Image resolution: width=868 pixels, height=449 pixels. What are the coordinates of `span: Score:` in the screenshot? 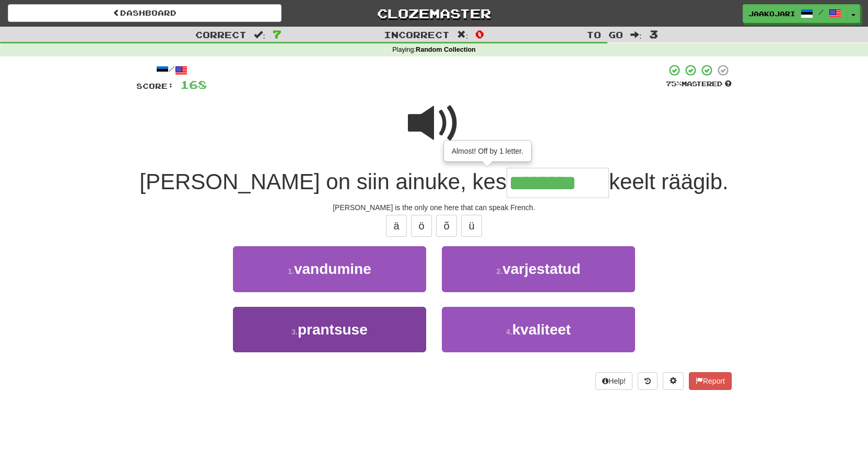 It's located at (155, 86).